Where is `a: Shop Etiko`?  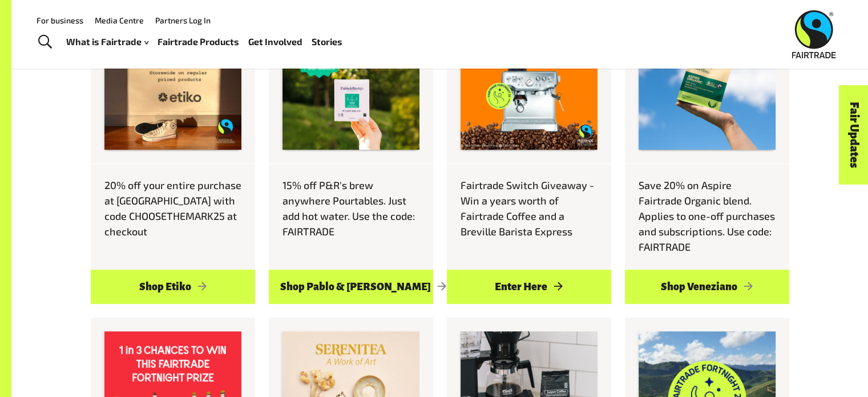 a: Shop Etiko is located at coordinates (173, 287).